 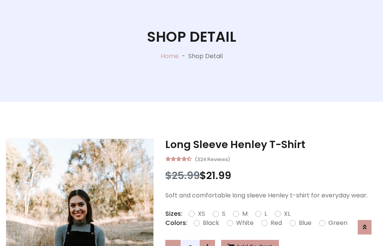 I want to click on span: $25.99, so click(x=183, y=175).